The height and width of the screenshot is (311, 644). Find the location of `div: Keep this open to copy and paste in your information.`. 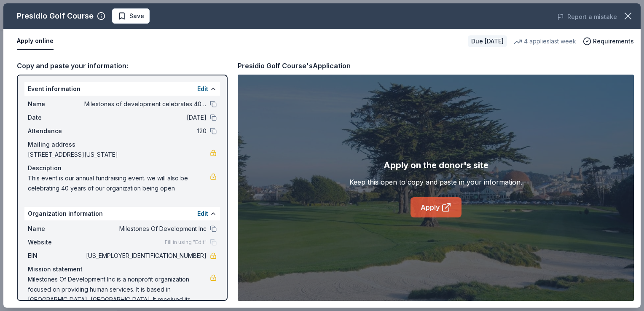

div: Keep this open to copy and paste in your information. is located at coordinates (436, 182).